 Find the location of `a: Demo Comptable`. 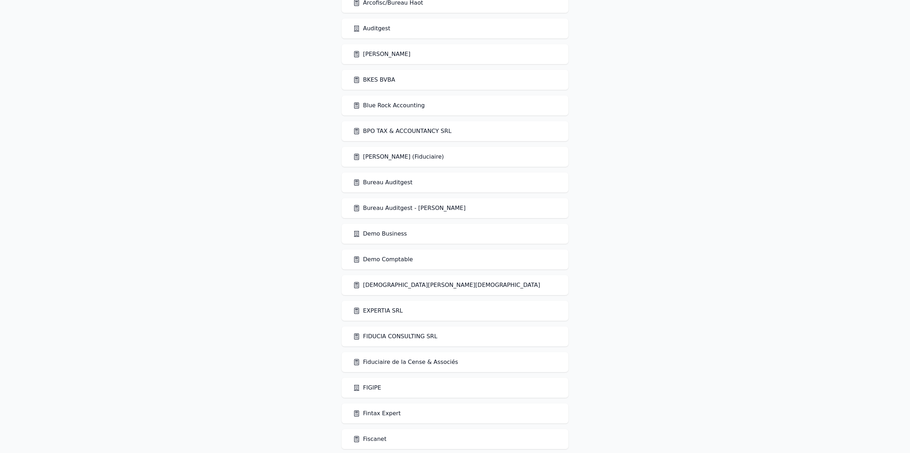

a: Demo Comptable is located at coordinates (383, 259).